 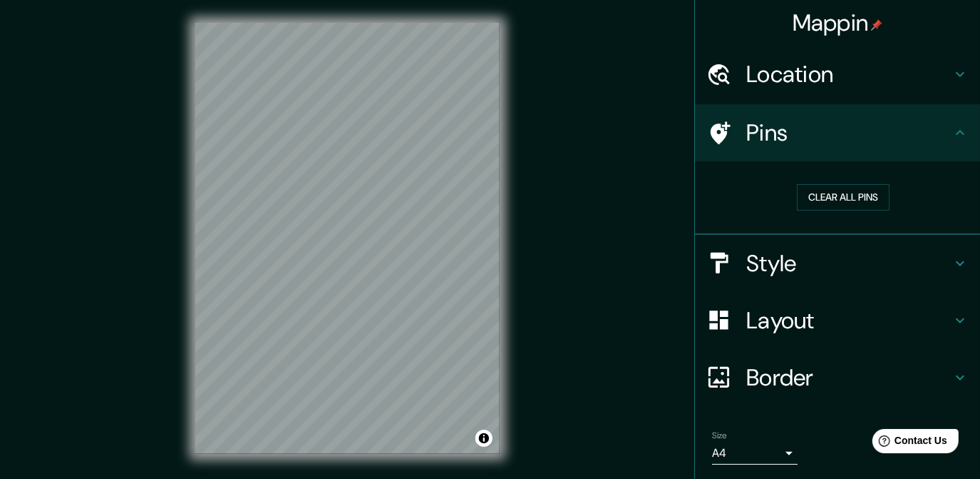 I want to click on canvas: Map, so click(x=347, y=238).